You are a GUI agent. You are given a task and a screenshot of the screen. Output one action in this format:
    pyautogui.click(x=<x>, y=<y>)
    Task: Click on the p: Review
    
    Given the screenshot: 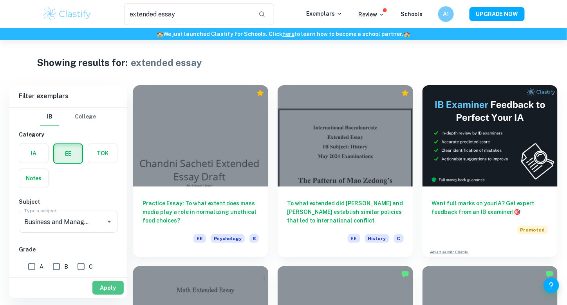 What is the action you would take?
    pyautogui.click(x=372, y=14)
    